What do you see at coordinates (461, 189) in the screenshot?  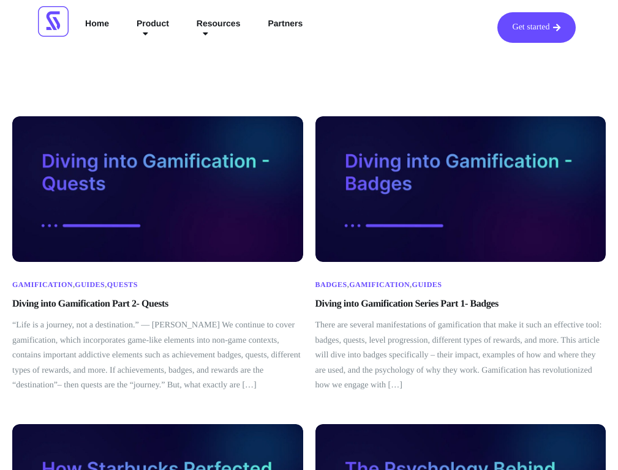 I see `img: Diving into gamification - badges (Thumbnail)` at bounding box center [461, 189].